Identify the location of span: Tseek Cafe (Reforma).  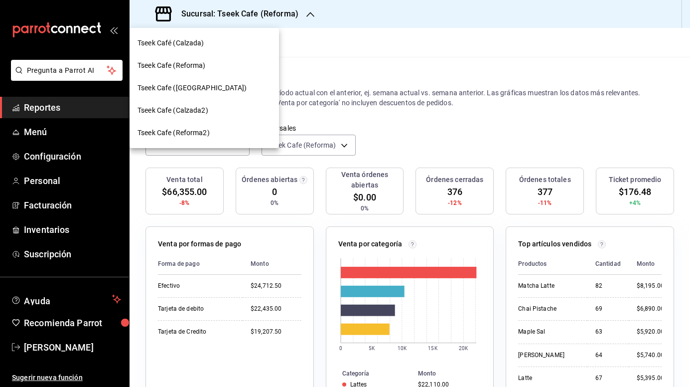
(171, 65).